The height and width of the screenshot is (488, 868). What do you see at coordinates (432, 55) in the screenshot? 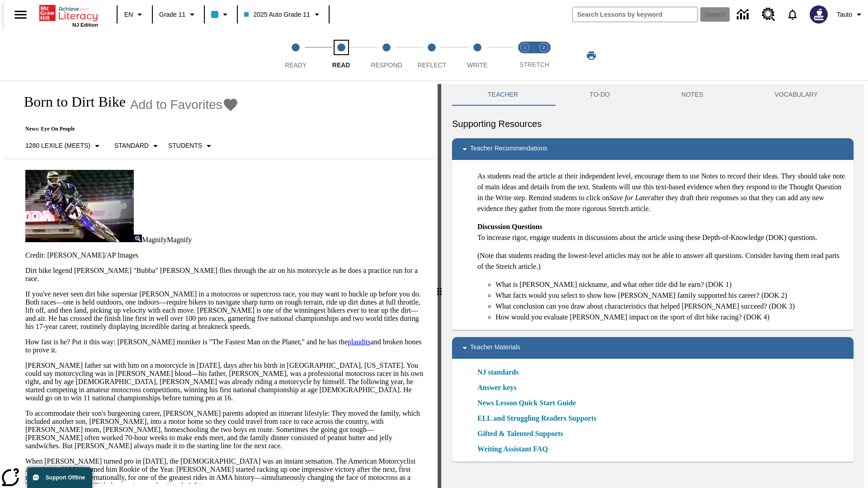
I see `button: Reflect step 4 of 5` at bounding box center [432, 55].